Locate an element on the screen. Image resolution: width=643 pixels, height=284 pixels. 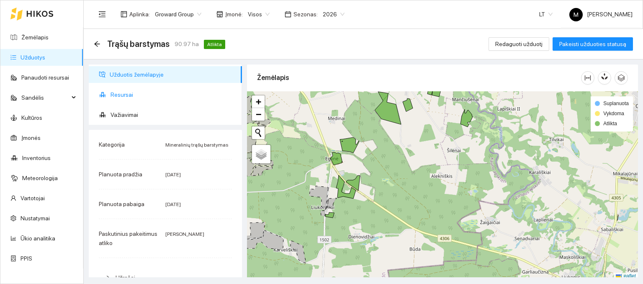
a: PPIS is located at coordinates (26, 258).